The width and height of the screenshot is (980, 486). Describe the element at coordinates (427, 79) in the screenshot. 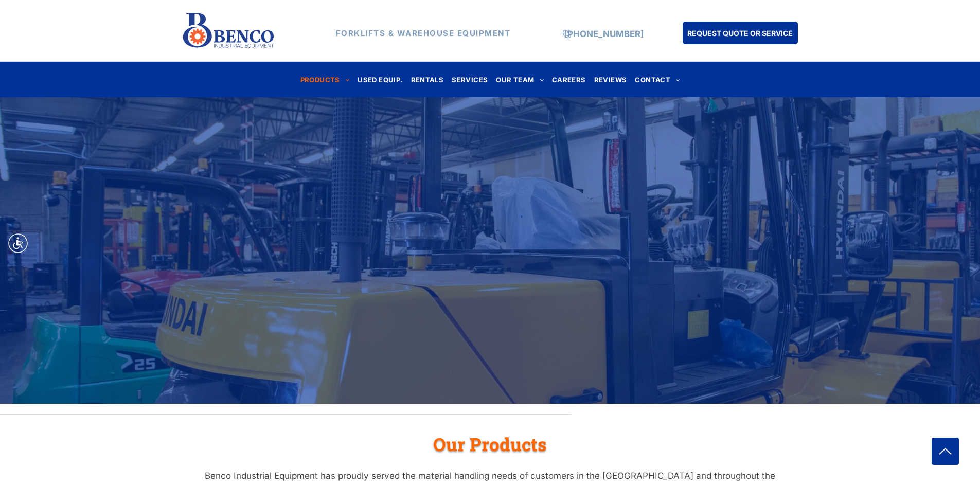

I see `a: RENTALS` at that location.